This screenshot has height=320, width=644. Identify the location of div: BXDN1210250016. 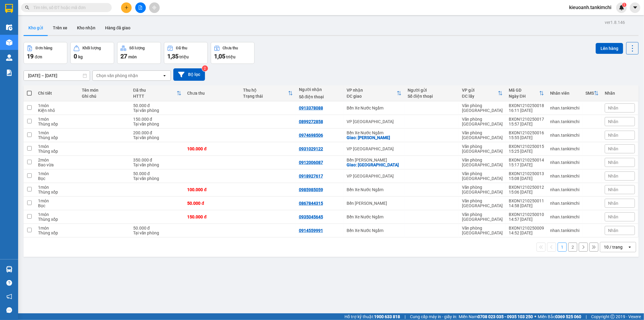
(527, 133).